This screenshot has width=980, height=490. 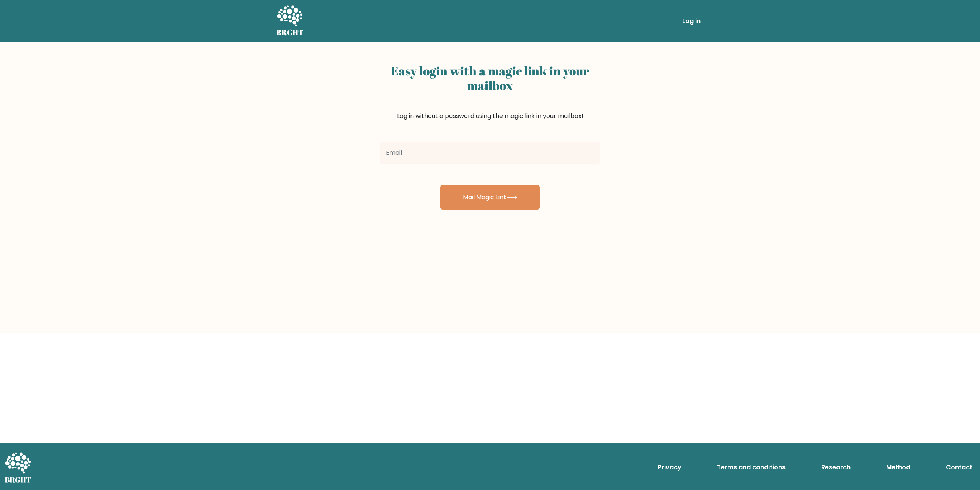 What do you see at coordinates (490, 100) in the screenshot?
I see `div: Log in without a password using the magic link in your mailbox!` at bounding box center [490, 100].